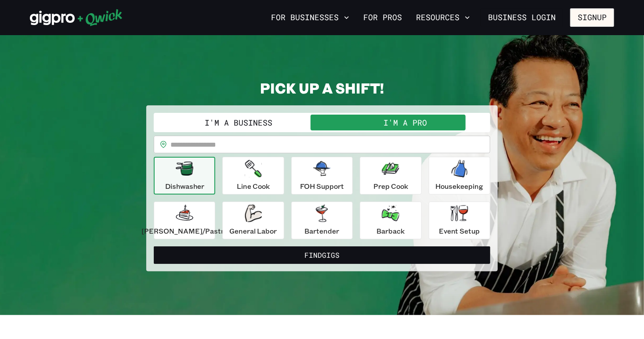 Image resolution: width=644 pixels, height=339 pixels. Describe the element at coordinates (522, 18) in the screenshot. I see `a: Business Login` at that location.